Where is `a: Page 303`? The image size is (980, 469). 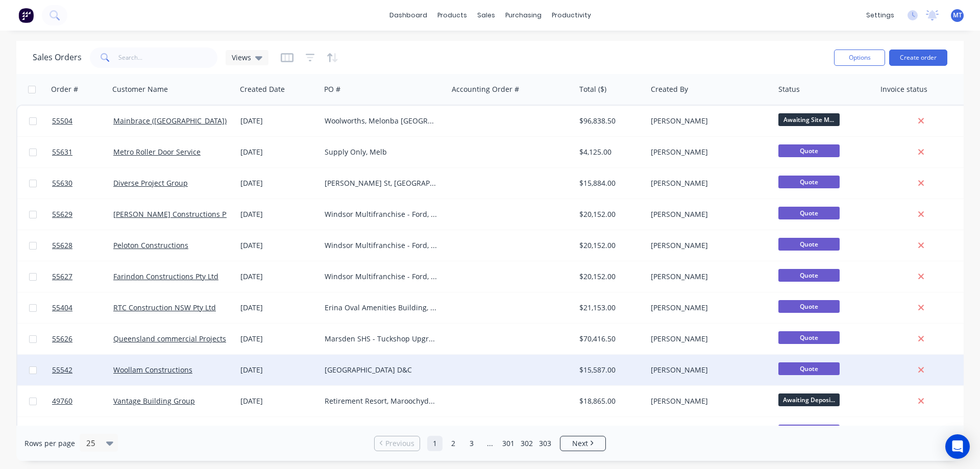
a: Page 303 is located at coordinates (545, 444).